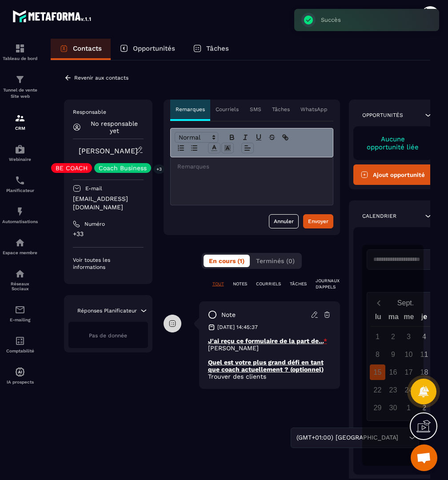 The width and height of the screenshot is (448, 480). Describe the element at coordinates (20, 122) in the screenshot. I see `a: formationformationCRM` at that location.